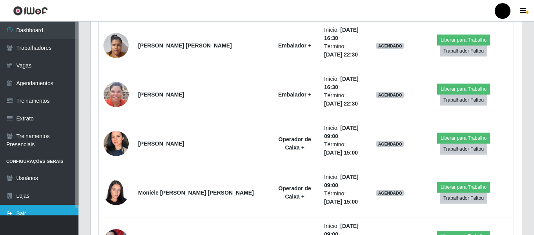  I want to click on img: CoreUI Logo, so click(30, 11).